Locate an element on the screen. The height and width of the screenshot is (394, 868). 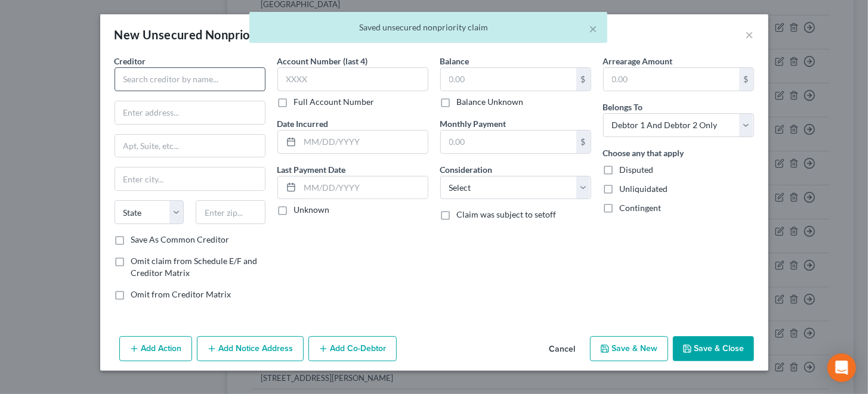
button: Add Notice Address is located at coordinates (250, 349).